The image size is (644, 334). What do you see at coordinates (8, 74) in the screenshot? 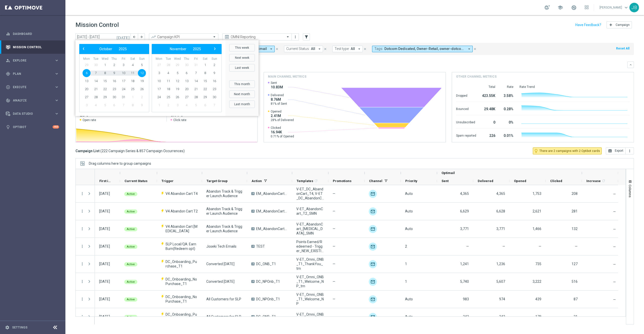
I see `i: gps_fixed` at bounding box center [8, 74].